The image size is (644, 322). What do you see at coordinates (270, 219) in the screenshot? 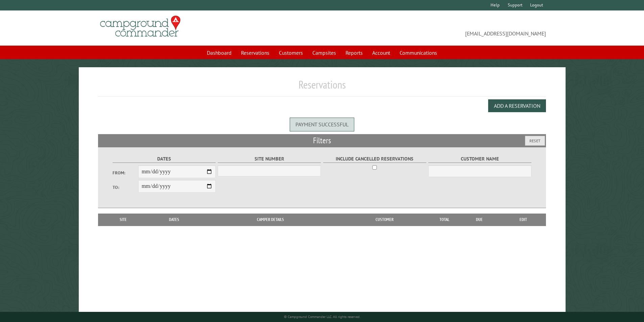
I see `th: Camper Details` at bounding box center [270, 219].